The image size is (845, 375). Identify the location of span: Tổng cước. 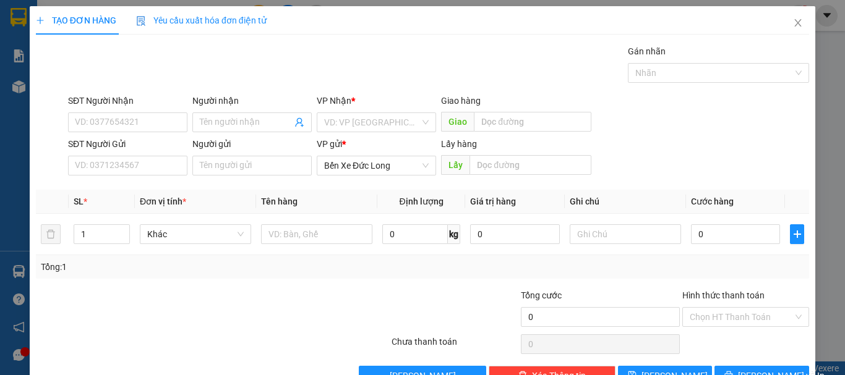
(541, 296).